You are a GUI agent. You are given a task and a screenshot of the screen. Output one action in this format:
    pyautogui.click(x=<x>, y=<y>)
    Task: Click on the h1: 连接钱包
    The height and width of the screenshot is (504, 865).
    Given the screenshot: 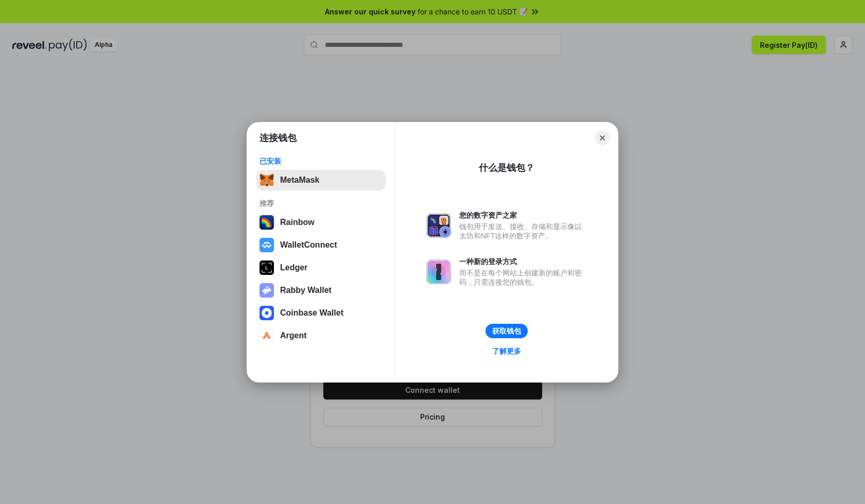 What is the action you would take?
    pyautogui.click(x=278, y=138)
    